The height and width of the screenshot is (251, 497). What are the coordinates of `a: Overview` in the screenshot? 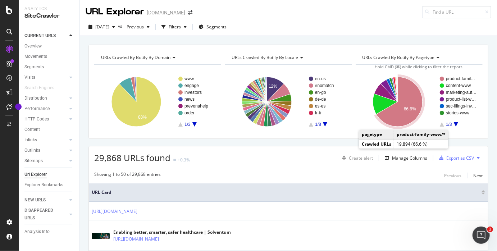 It's located at (49, 46).